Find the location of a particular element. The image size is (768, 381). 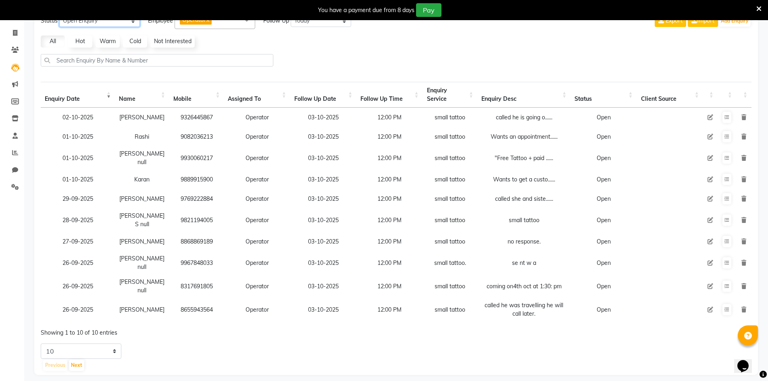

span: Follow Up is located at coordinates (276, 21).